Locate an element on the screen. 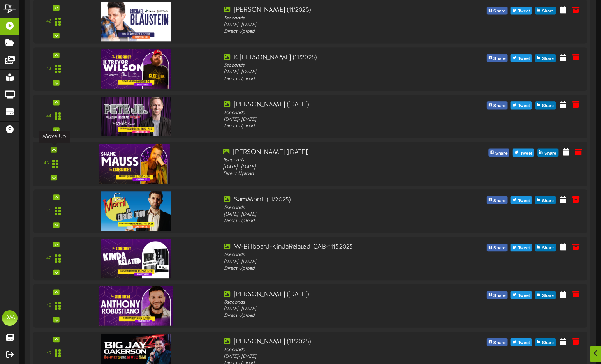 This screenshot has width=601, height=364. div: 42 is located at coordinates (49, 21).